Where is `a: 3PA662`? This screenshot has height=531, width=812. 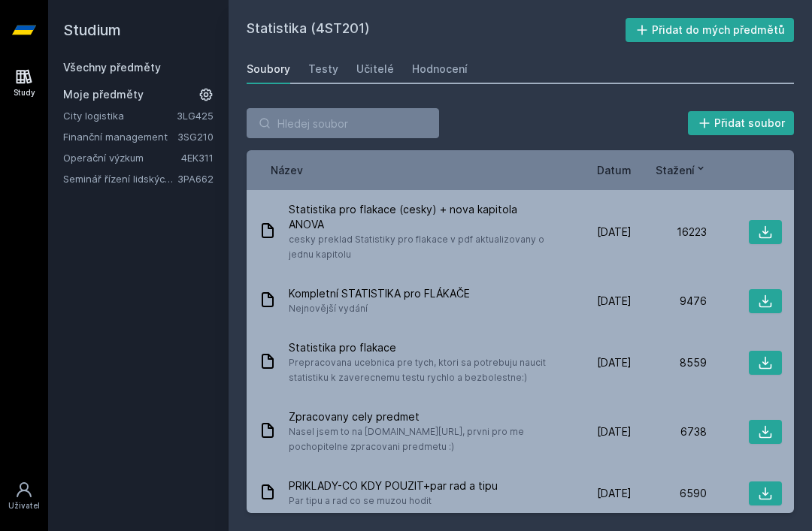 a: 3PA662 is located at coordinates (195, 179).